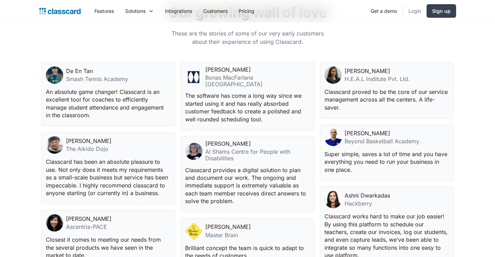  Describe the element at coordinates (247, 107) in the screenshot. I see `p: The software has come a long way since we started using it and has really absorbed customer feedb...` at that location.